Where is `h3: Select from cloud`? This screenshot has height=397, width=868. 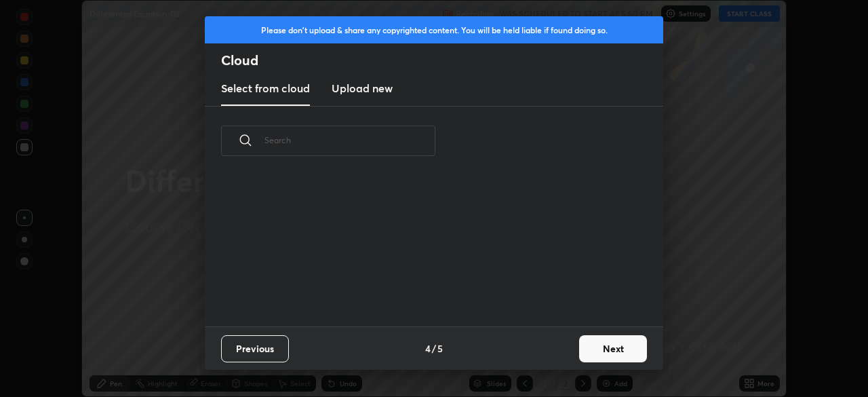
h3: Select from cloud is located at coordinates (265, 88).